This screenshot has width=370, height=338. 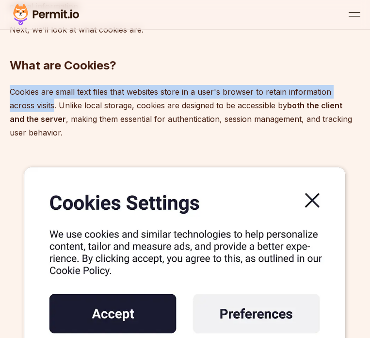 What do you see at coordinates (176, 112) in the screenshot?
I see `strong: both the client and the server` at bounding box center [176, 112].